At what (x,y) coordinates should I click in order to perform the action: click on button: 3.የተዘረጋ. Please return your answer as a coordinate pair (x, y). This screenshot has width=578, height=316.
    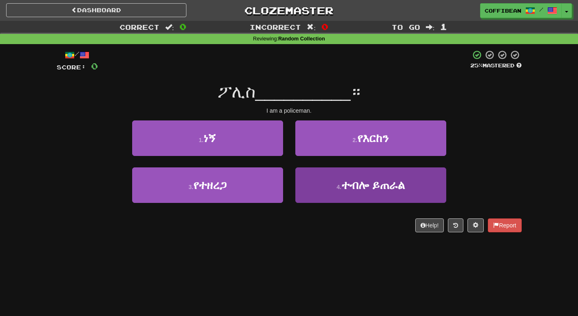
    Looking at the image, I should click on (208, 185).